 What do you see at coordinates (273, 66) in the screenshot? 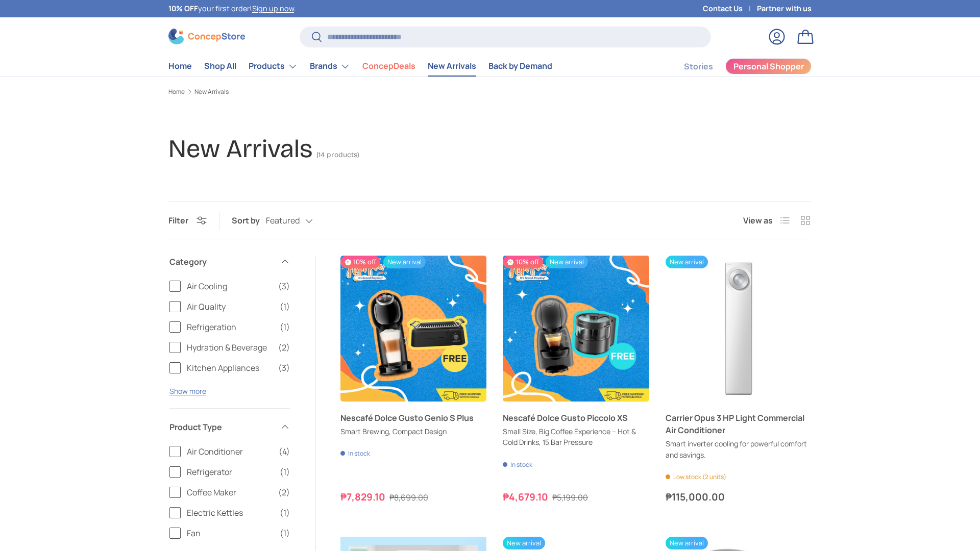
I see `a: Products` at bounding box center [273, 66].